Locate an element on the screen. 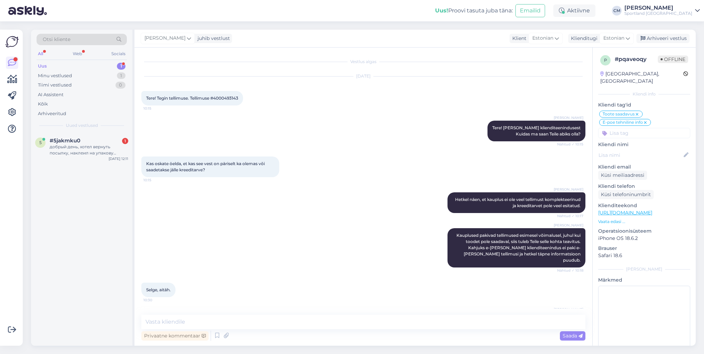 The image size is (704, 354). div: Arhiveeri vestlus is located at coordinates (663, 38).